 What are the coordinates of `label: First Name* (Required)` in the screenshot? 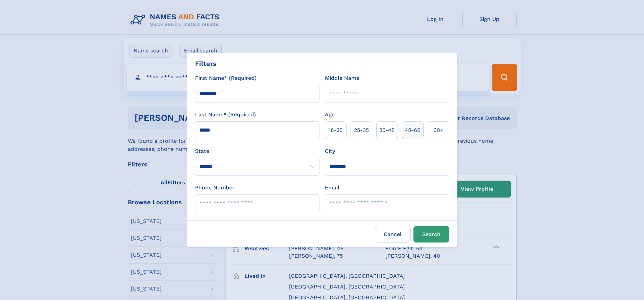 It's located at (225, 78).